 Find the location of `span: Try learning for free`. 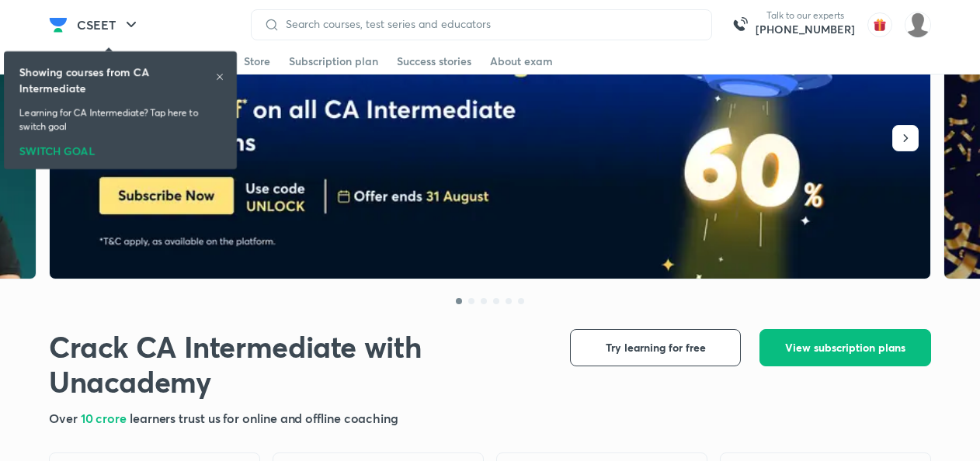

span: Try learning for free is located at coordinates (656, 348).